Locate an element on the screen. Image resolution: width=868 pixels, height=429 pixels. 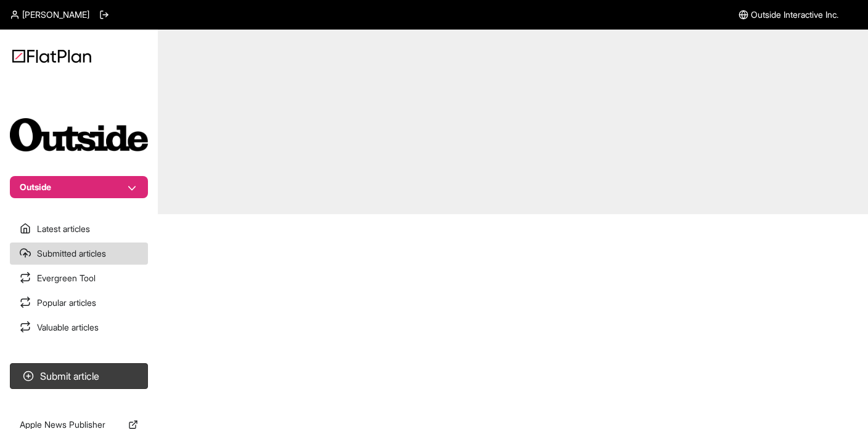
img: Logo is located at coordinates (52, 56).